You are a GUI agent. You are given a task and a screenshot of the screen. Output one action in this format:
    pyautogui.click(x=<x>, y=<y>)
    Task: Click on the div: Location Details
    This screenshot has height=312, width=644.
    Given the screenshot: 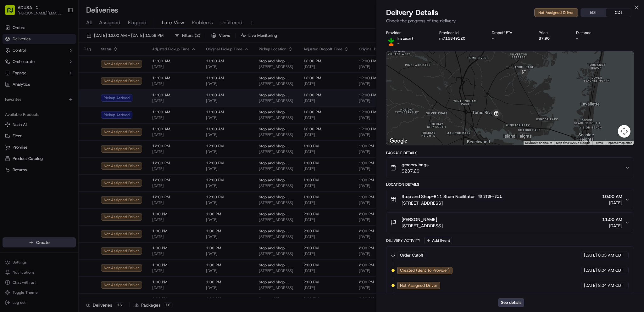 What is the action you would take?
    pyautogui.click(x=510, y=184)
    